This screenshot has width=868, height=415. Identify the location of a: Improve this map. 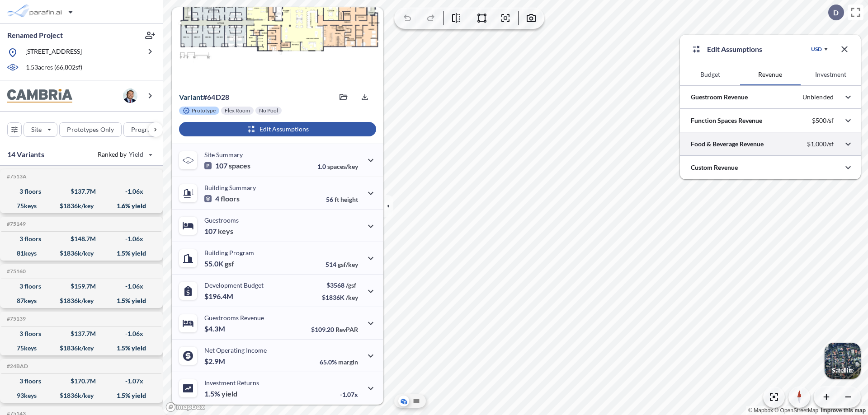
(843, 411).